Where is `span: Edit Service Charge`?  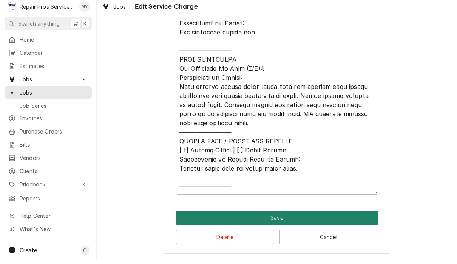
span: Edit Service Charge is located at coordinates (165, 11).